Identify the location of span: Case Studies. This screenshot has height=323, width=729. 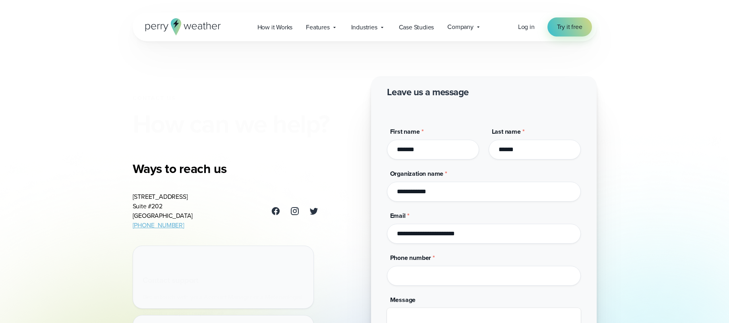
(416, 27).